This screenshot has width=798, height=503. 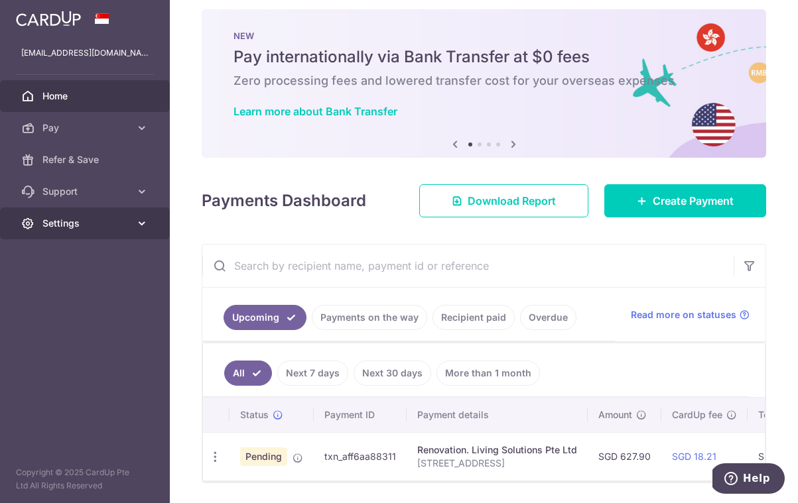 What do you see at coordinates (484, 84) in the screenshot?
I see `img: Bank transfer banner` at bounding box center [484, 84].